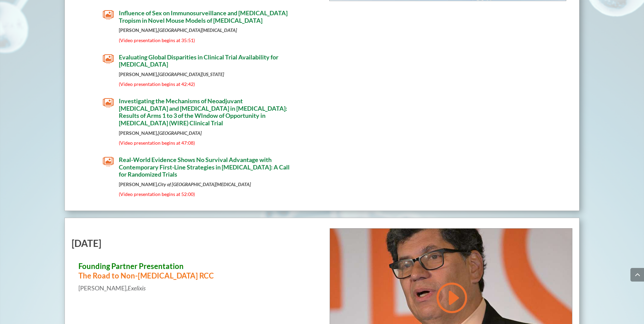 The width and height of the screenshot is (644, 324). What do you see at coordinates (157, 194) in the screenshot?
I see `span: (Video presentation begins at 52:00)` at bounding box center [157, 194].